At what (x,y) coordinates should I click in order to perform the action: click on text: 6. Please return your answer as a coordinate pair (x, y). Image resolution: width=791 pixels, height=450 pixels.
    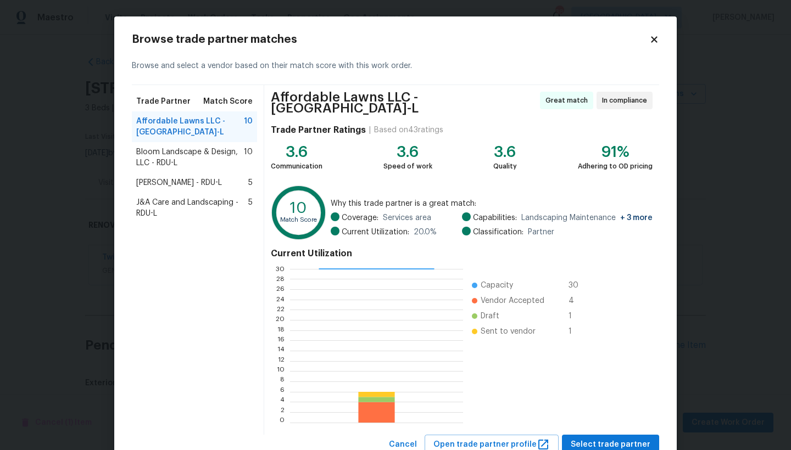
    Looking at the image, I should click on (282, 392).